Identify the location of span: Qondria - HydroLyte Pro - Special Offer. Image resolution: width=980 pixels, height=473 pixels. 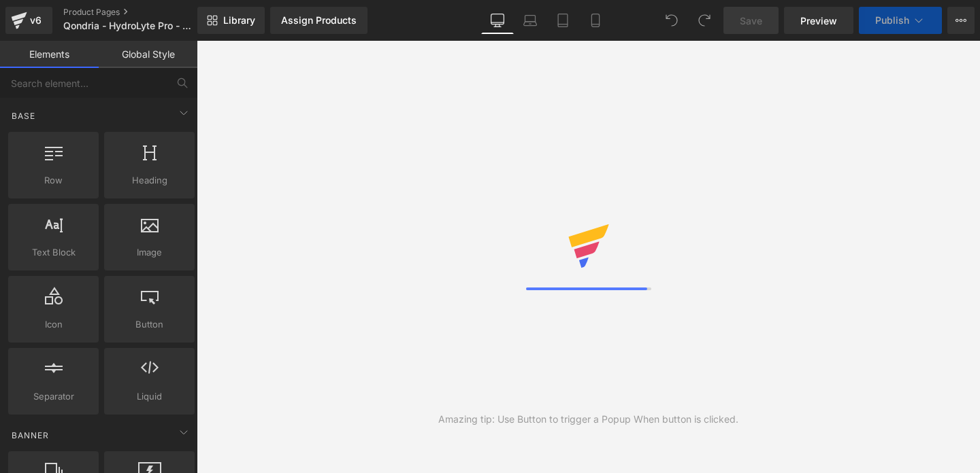
(128, 26).